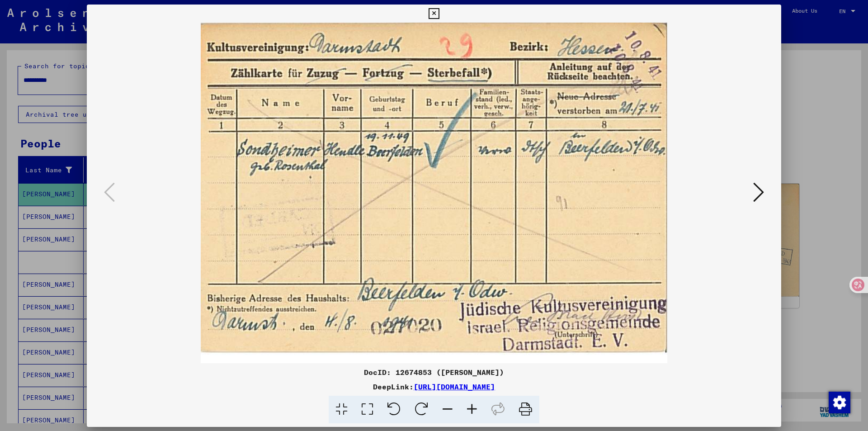 The width and height of the screenshot is (868, 431). What do you see at coordinates (839, 402) in the screenshot?
I see `div: Change consent` at bounding box center [839, 402].